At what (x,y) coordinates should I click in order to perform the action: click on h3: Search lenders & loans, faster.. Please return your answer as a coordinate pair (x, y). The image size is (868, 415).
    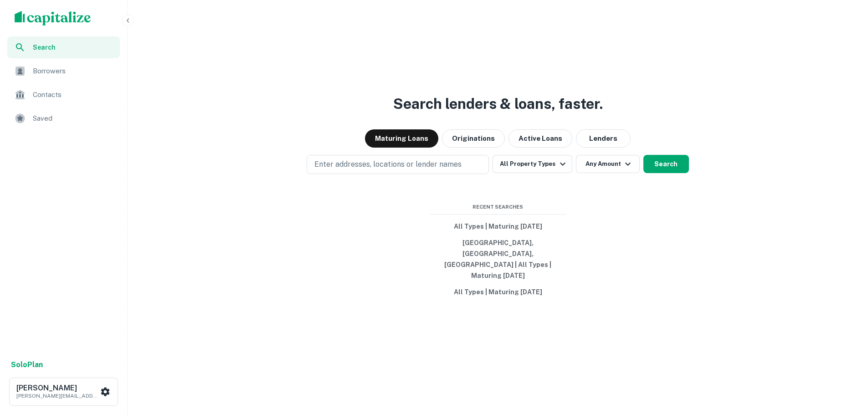
    Looking at the image, I should click on (498, 104).